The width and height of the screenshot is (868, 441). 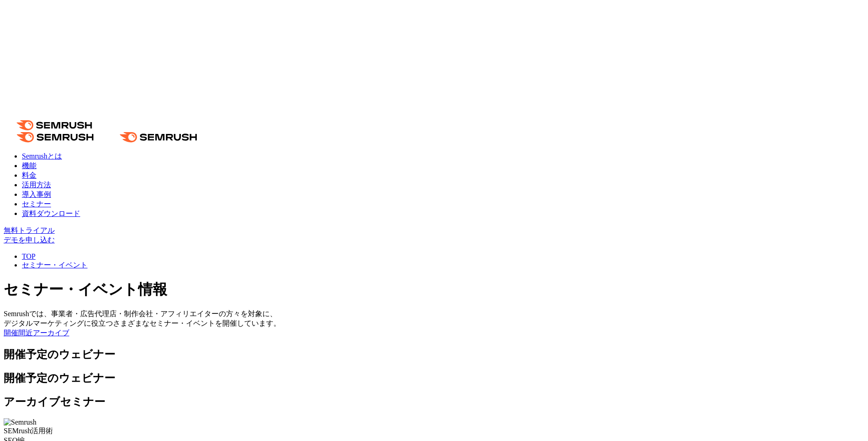 What do you see at coordinates (18, 332) in the screenshot?
I see `a: 開催間近` at bounding box center [18, 332].